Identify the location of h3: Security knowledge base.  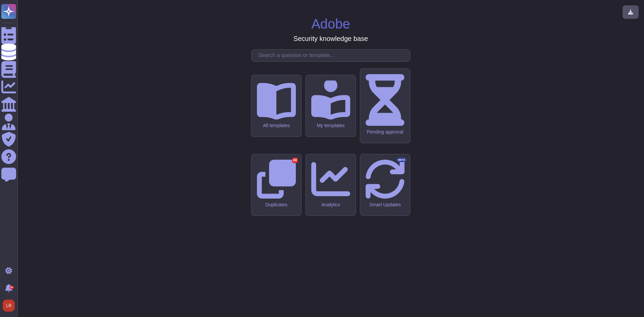
(330, 38).